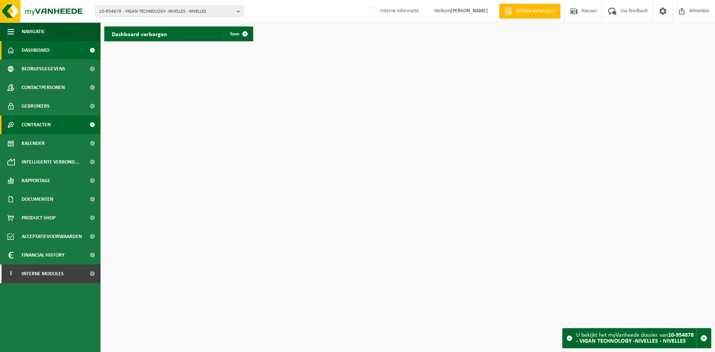 The height and width of the screenshot is (352, 715). Describe the element at coordinates (38, 218) in the screenshot. I see `span: Product Shop` at that location.